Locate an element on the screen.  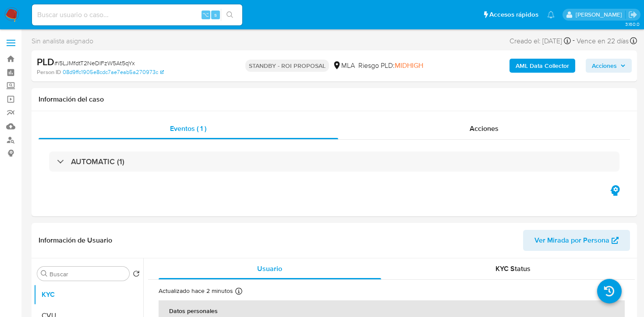
button: Ver Mirada por Persona is located at coordinates (577, 240).